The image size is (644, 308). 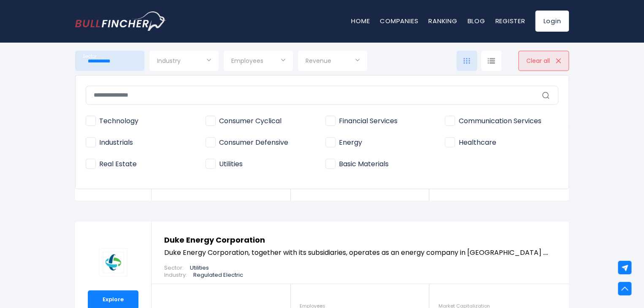 I want to click on a: Home, so click(x=360, y=21).